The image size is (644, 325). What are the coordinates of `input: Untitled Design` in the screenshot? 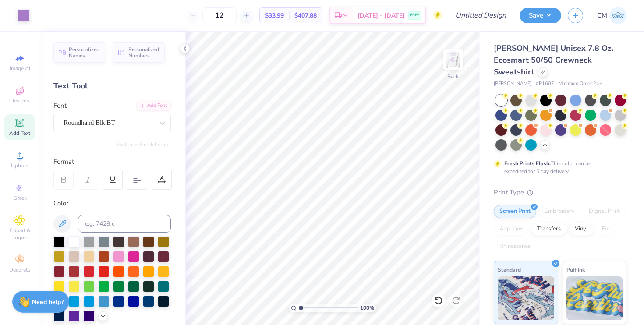 It's located at (480, 15).